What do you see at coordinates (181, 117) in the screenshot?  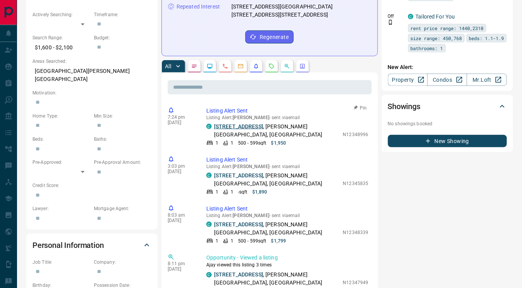 I see `p: 7:24 pm` at bounding box center [181, 117].